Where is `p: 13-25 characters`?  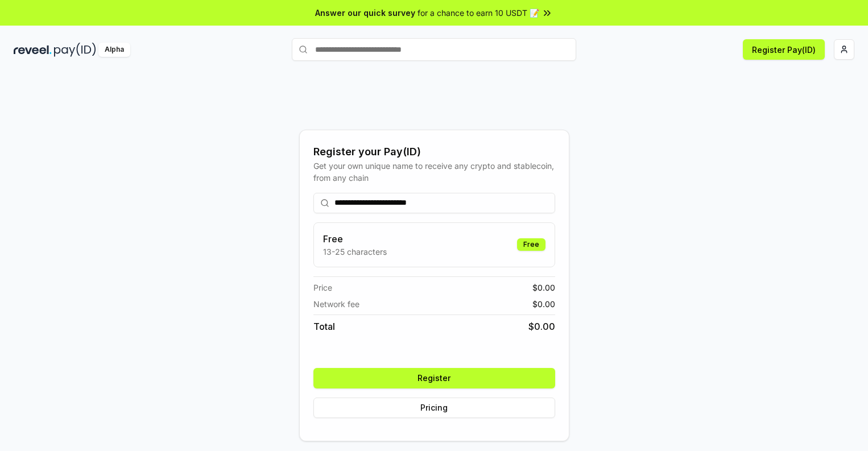 p: 13-25 characters is located at coordinates (355, 251).